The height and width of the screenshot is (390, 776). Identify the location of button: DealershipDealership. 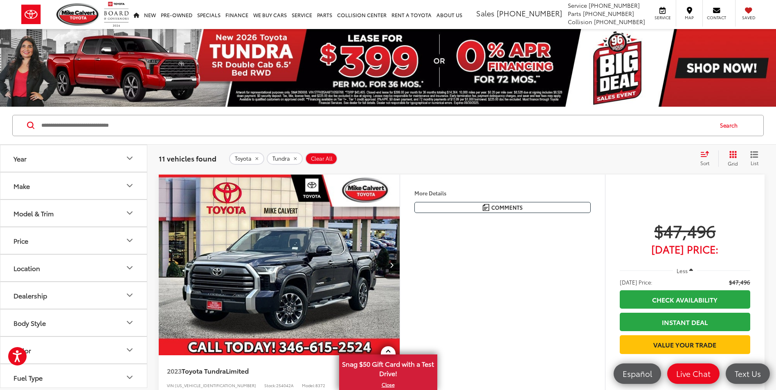
(74, 295).